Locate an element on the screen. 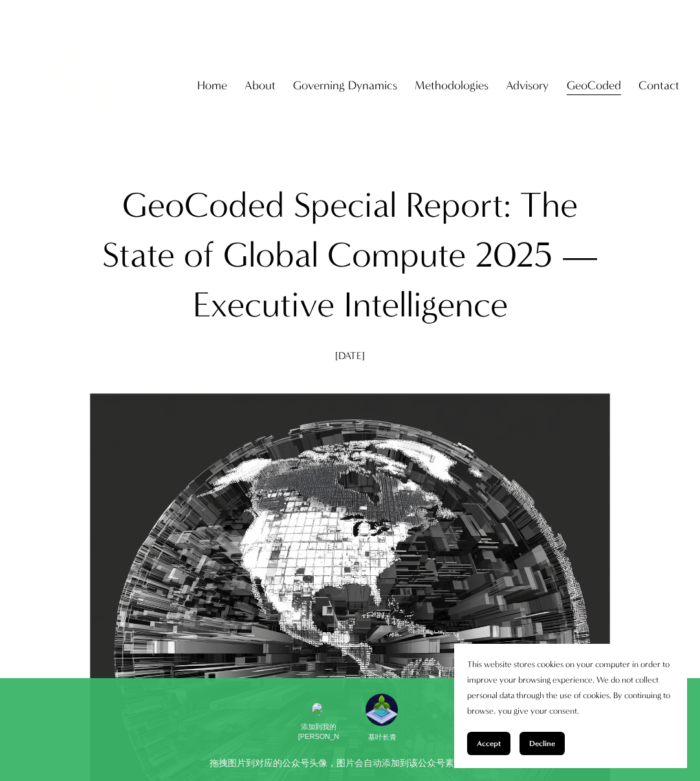 The width and height of the screenshot is (700, 781). span: Decline is located at coordinates (542, 744).